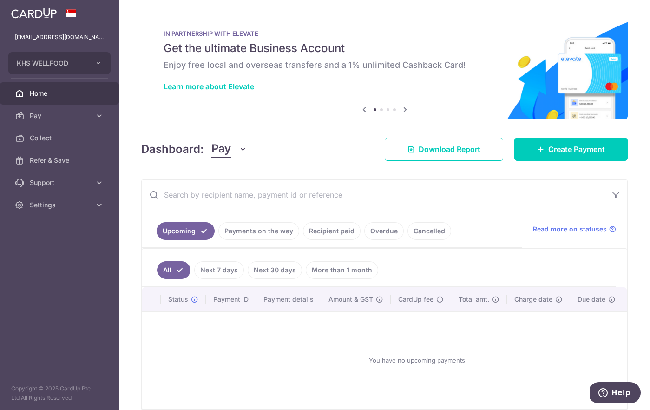 This screenshot has width=650, height=410. I want to click on a: Overdue, so click(384, 231).